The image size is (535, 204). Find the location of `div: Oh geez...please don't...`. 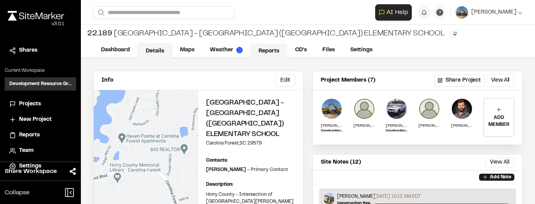

div: Oh geez...please don't... is located at coordinates (36, 24).